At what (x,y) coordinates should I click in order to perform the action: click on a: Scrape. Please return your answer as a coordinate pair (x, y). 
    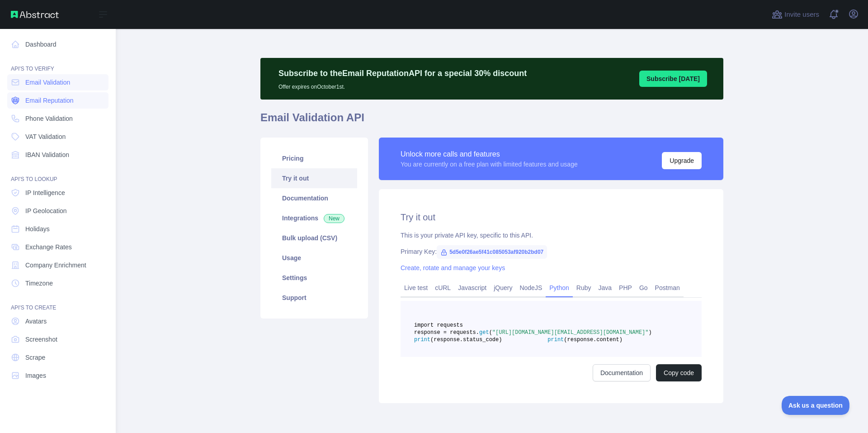
    Looking at the image, I should click on (58, 358).